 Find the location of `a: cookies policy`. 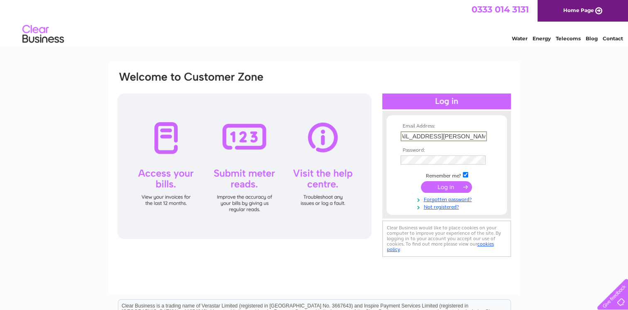

a: cookies policy is located at coordinates (440, 246).